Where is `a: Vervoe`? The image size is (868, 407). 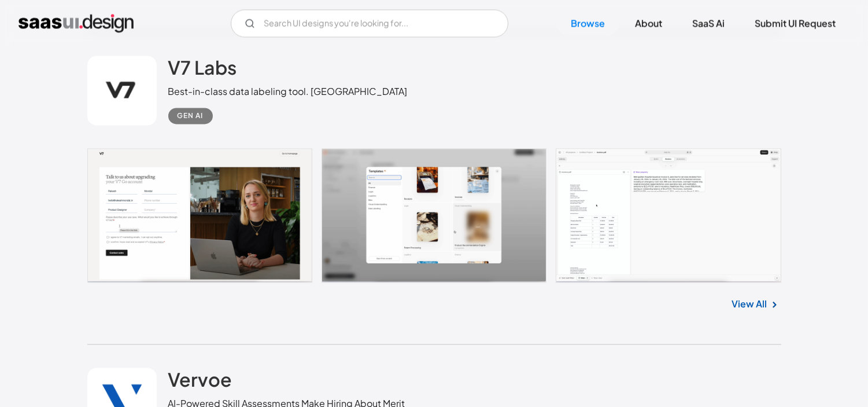
a: Vervoe is located at coordinates (200, 382).